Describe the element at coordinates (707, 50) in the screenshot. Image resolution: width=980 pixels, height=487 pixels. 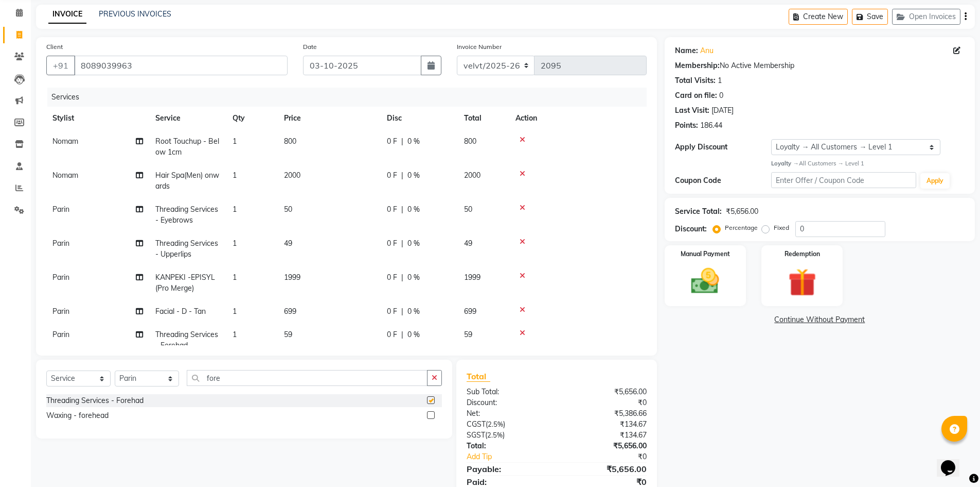
I see `a: Anu` at that location.